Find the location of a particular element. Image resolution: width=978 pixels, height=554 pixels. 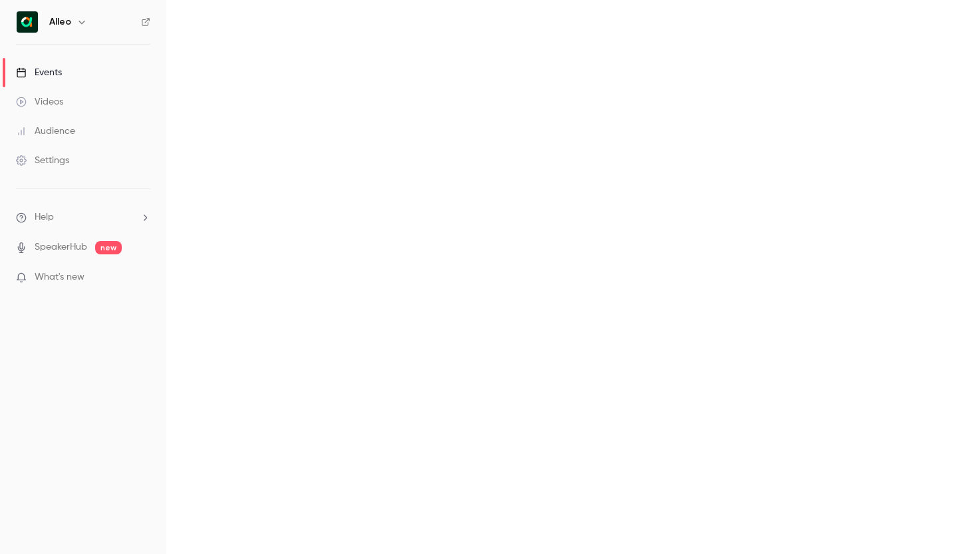

span: Help is located at coordinates (44, 217).